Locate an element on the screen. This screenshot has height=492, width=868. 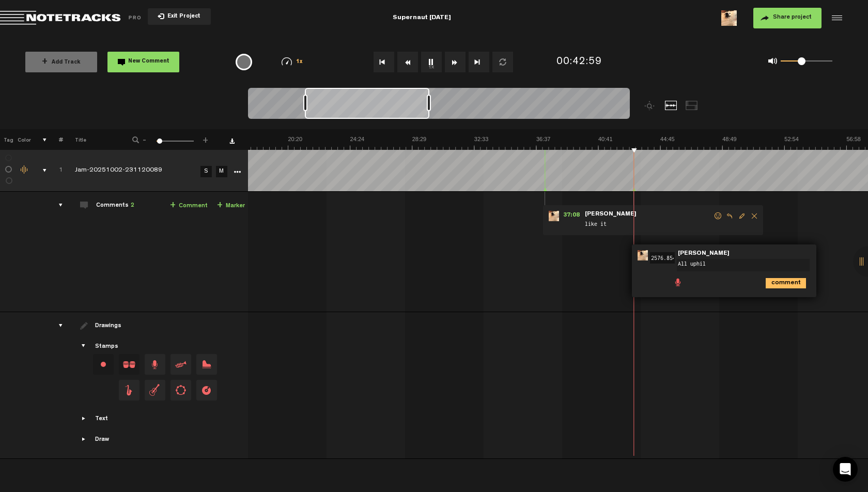
button: +Add Track is located at coordinates (61, 62).